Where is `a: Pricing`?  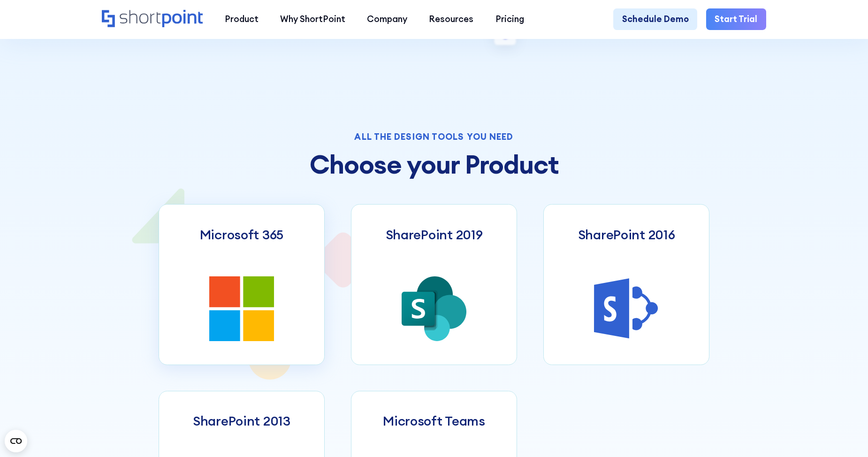
a: Pricing is located at coordinates (509, 19).